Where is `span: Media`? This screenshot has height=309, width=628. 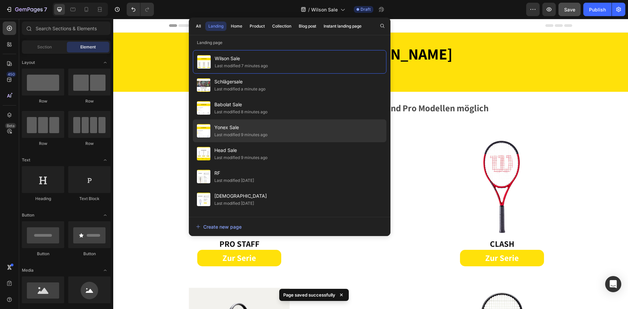 span: Media is located at coordinates (28, 270).